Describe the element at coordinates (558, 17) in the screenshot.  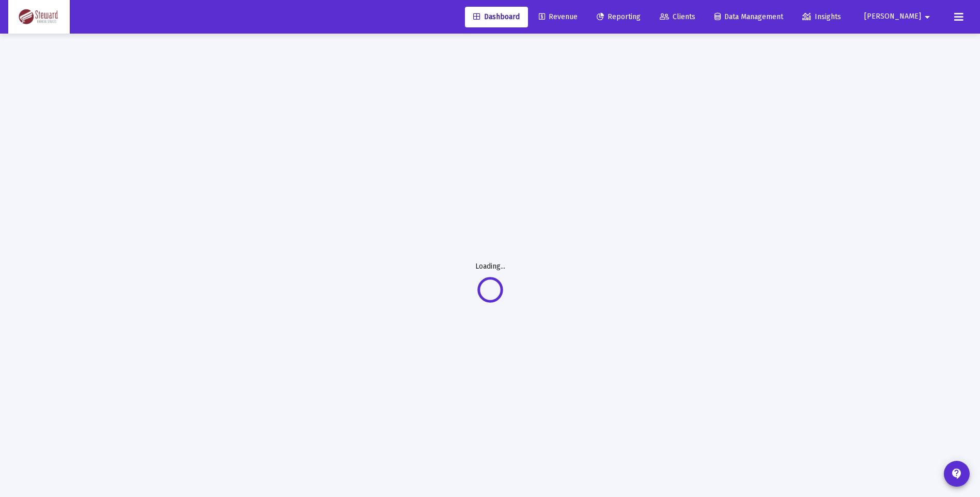
I see `span: Revenue` at that location.